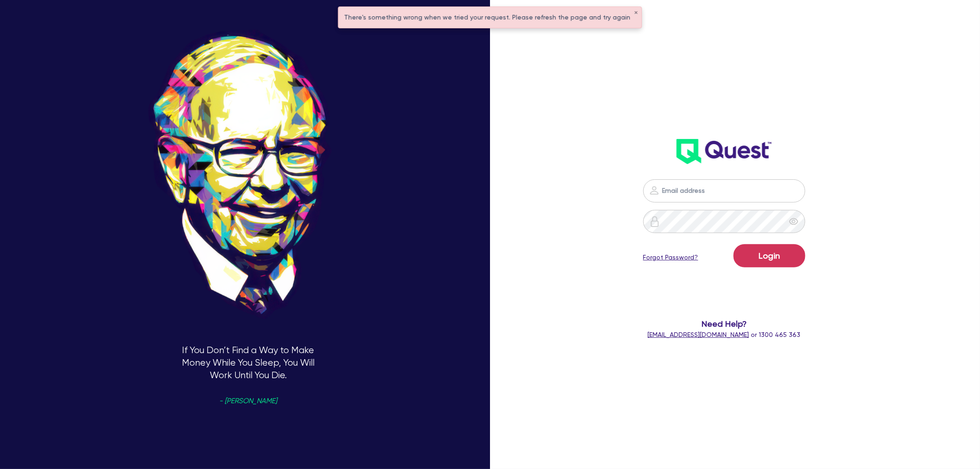 The height and width of the screenshot is (469, 980). Describe the element at coordinates (724, 335) in the screenshot. I see `span: or 1300 465 363` at that location.